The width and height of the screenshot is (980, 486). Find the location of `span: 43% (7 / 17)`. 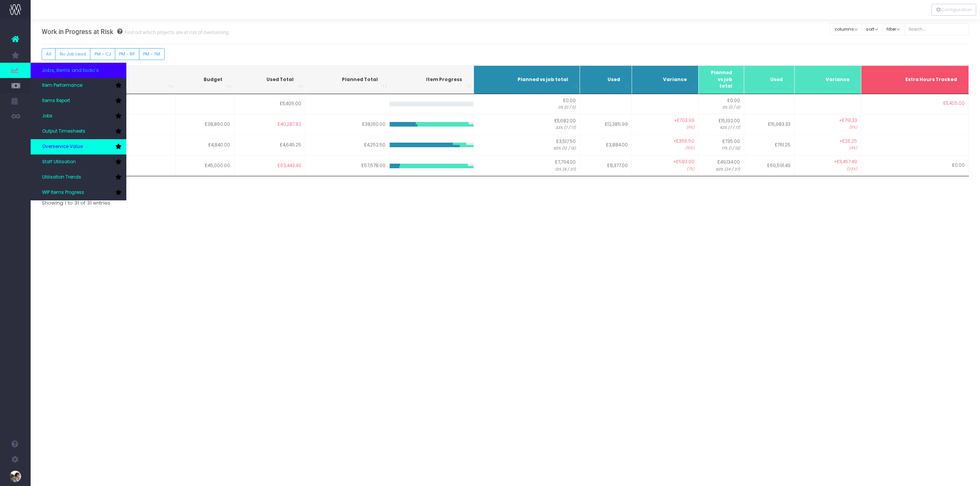

span: 43% (7 / 17) is located at coordinates (730, 128).